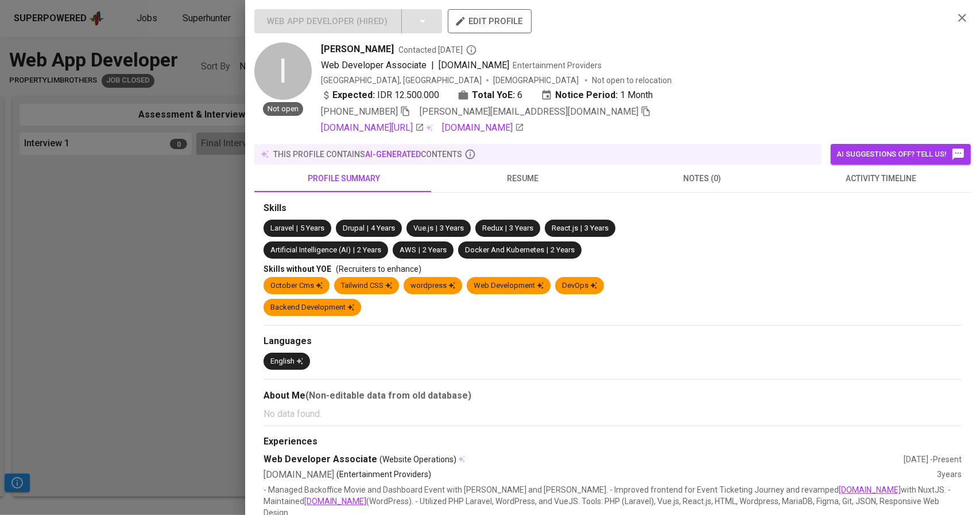 This screenshot has width=980, height=515. Describe the element at coordinates (353, 95) in the screenshot. I see `b: Expected:` at that location.